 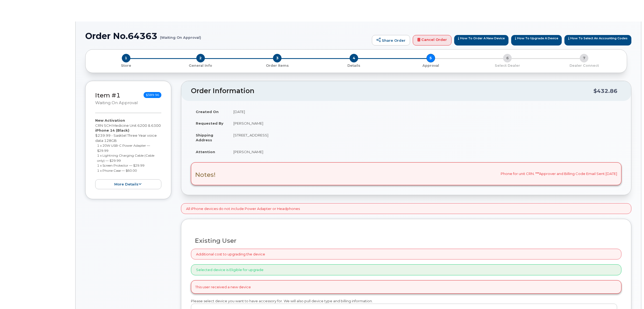 What do you see at coordinates (242, 208) in the screenshot?
I see `p: All iPhone devices do not include Power Adapter or Headphones` at bounding box center [242, 208].